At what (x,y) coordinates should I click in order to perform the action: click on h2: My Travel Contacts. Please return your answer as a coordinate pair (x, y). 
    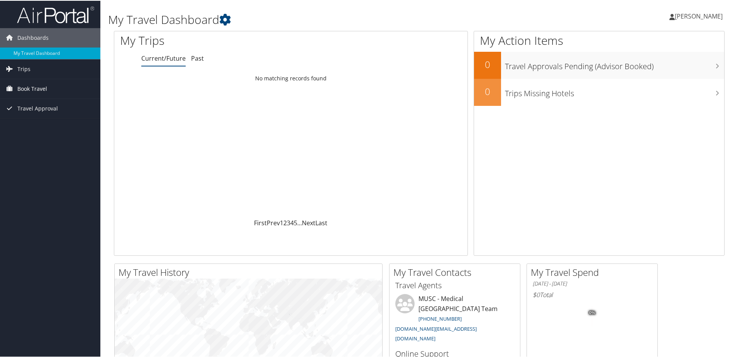
    Looking at the image, I should click on (457, 272).